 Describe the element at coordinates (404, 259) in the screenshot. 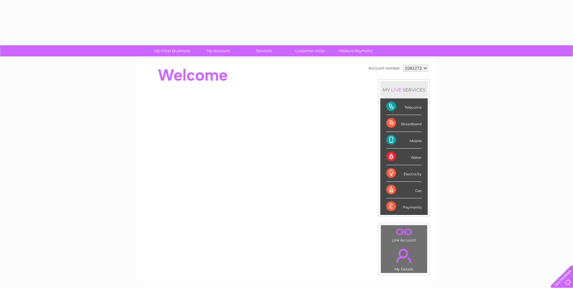

I see `td: My Details` at that location.